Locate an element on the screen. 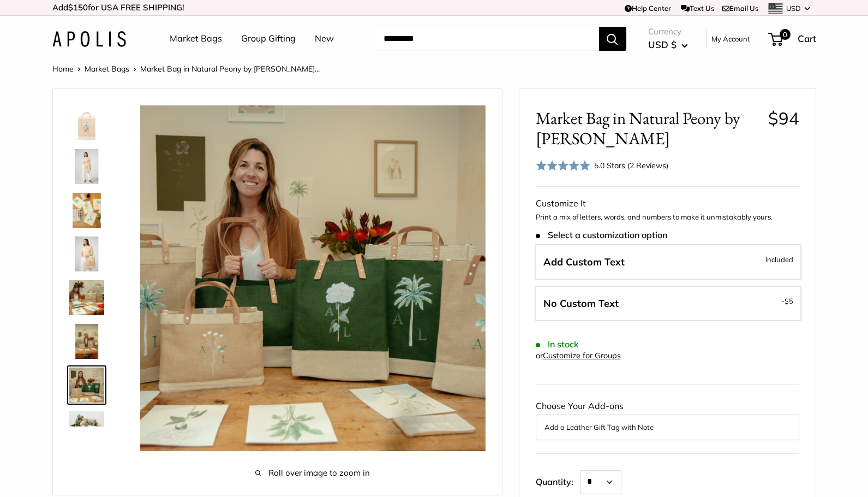  a: description_Amy Logsdon in her Ventura CA Studio is located at coordinates (87, 341).